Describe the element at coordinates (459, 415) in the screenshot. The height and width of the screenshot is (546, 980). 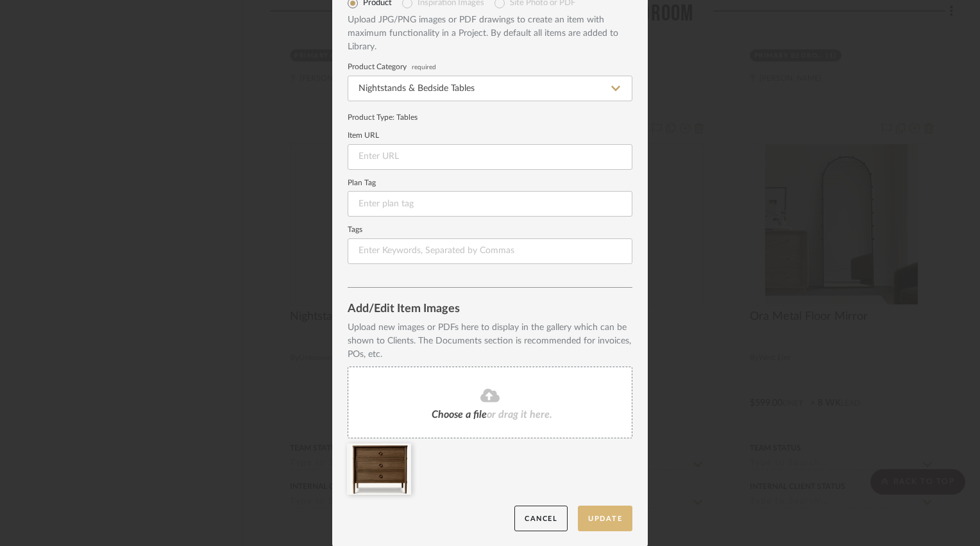
I see `span: Choose a file` at that location.